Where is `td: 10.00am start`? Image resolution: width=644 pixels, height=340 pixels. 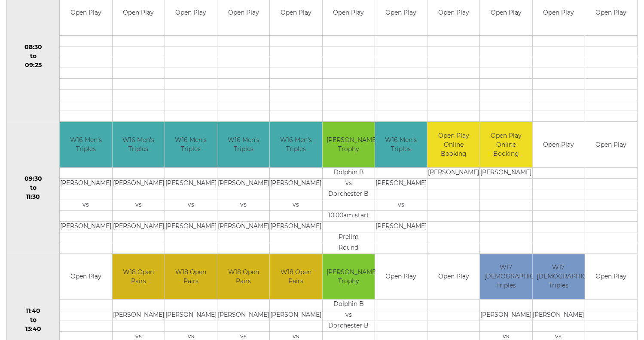 td: 10.00am start is located at coordinates (348, 216).